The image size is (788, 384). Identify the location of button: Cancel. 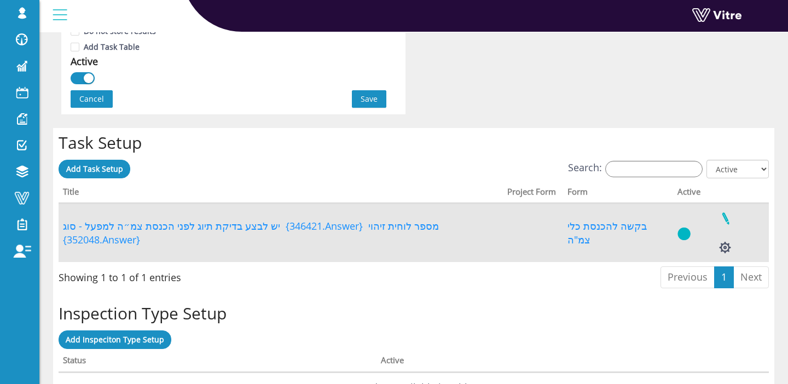
(91, 99).